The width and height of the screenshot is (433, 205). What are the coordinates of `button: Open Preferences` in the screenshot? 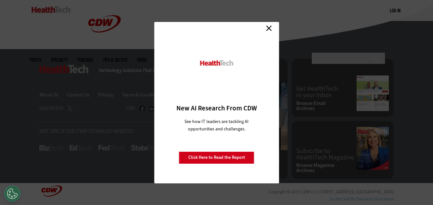 It's located at (12, 193).